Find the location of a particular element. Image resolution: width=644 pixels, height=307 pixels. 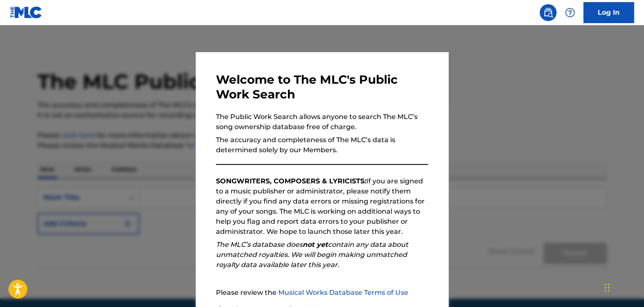

div: Arrastrar is located at coordinates (607, 288).